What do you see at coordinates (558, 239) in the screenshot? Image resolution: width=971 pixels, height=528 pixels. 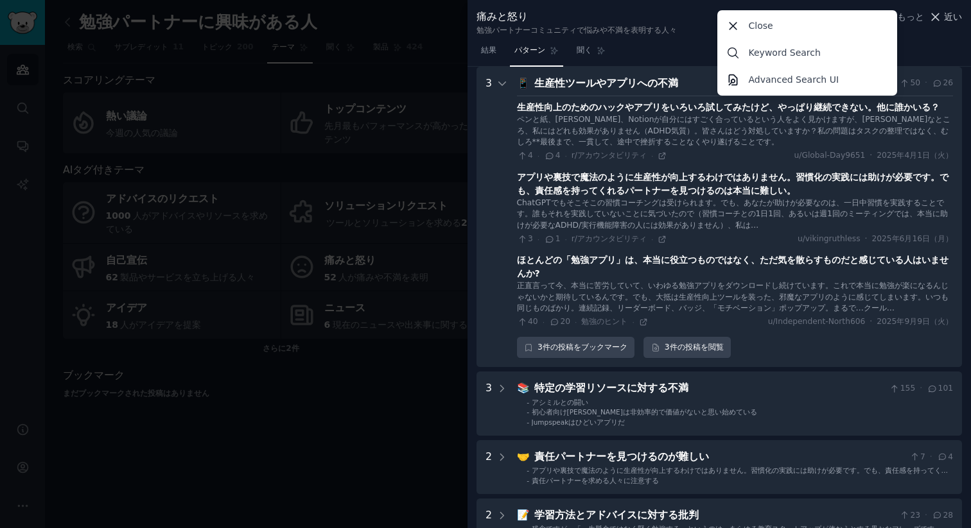 I see `font: 1` at bounding box center [558, 239].